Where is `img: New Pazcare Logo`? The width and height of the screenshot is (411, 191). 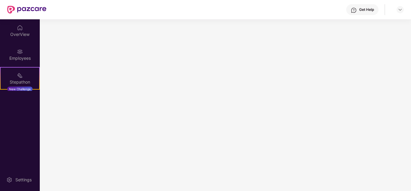 img: New Pazcare Logo is located at coordinates (27, 10).